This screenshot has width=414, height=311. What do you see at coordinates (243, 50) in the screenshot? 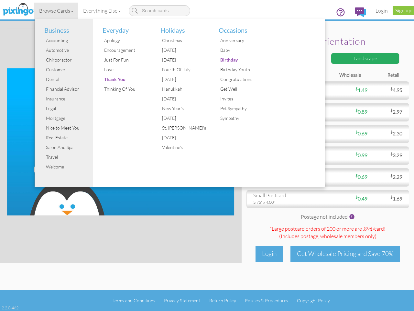
I see `div: Baby` at bounding box center [243, 50].